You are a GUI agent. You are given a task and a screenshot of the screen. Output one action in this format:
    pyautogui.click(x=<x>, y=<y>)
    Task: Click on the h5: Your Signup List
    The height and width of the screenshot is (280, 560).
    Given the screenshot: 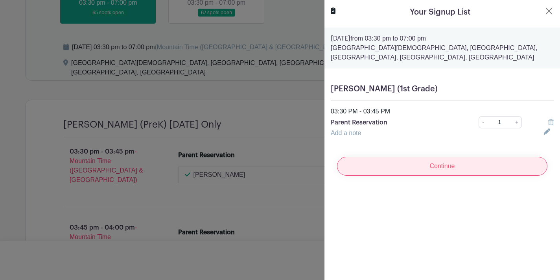 What is the action you would take?
    pyautogui.click(x=440, y=12)
    